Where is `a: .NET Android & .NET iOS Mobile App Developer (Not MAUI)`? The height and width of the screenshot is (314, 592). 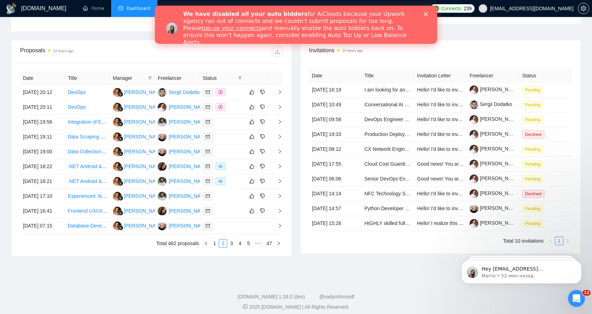 a: .NET Android & .NET iOS Mobile App Developer (Not MAUI) is located at coordinates (134, 166).